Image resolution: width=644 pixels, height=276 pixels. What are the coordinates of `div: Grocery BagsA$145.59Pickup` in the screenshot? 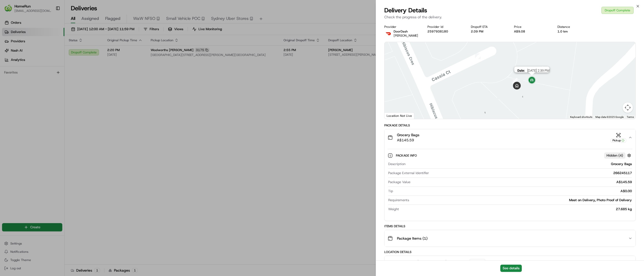 It's located at (510, 183).